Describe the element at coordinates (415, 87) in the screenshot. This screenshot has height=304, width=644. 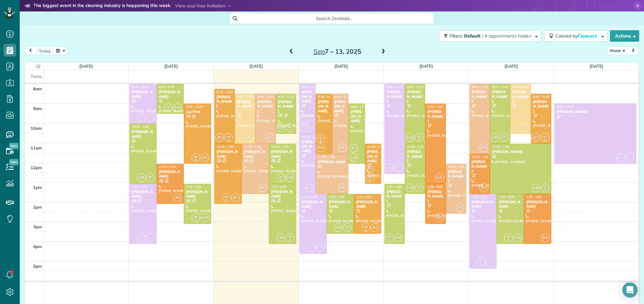
I see `span: 8:00 - 11:00` at that location.